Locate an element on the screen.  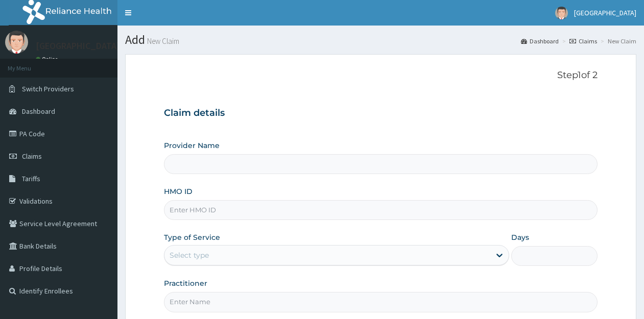
a: Dashboard is located at coordinates (540, 41).